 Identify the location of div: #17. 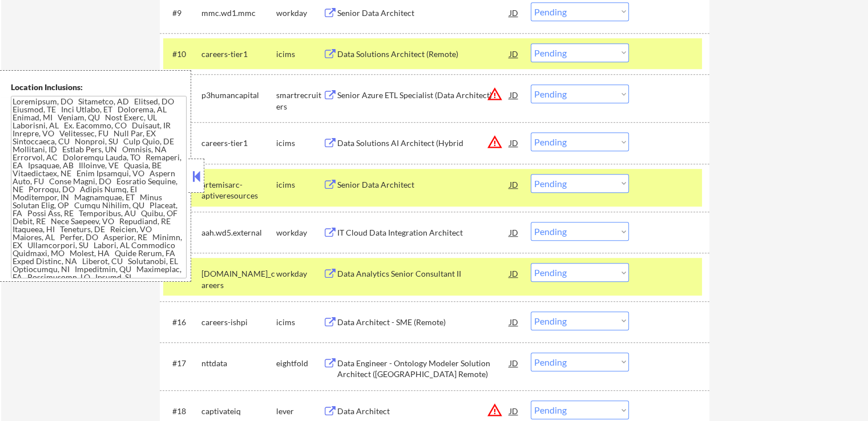
(182, 364).